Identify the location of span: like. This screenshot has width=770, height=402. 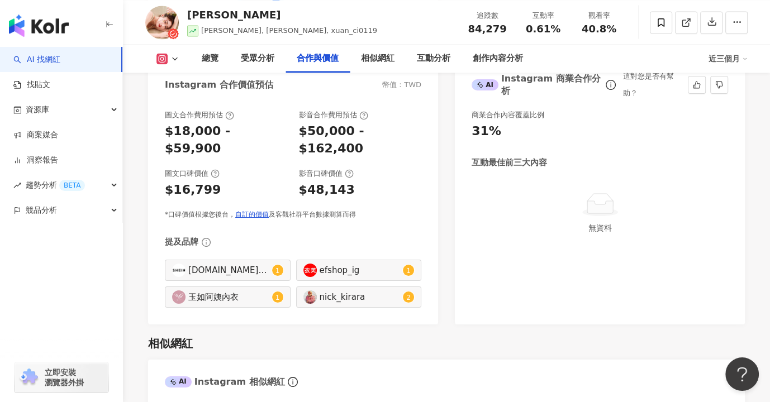
(697, 85).